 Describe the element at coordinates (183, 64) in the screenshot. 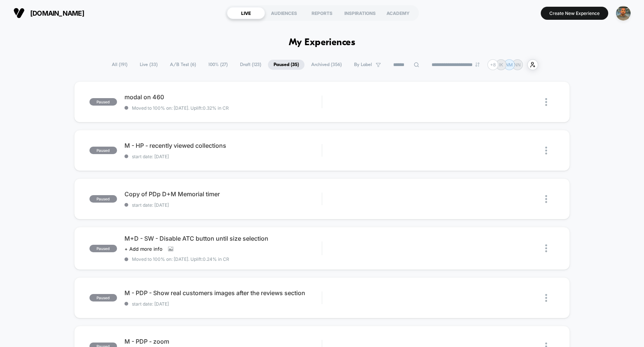

I see `span: A/B Test ( 6 )` at that location.